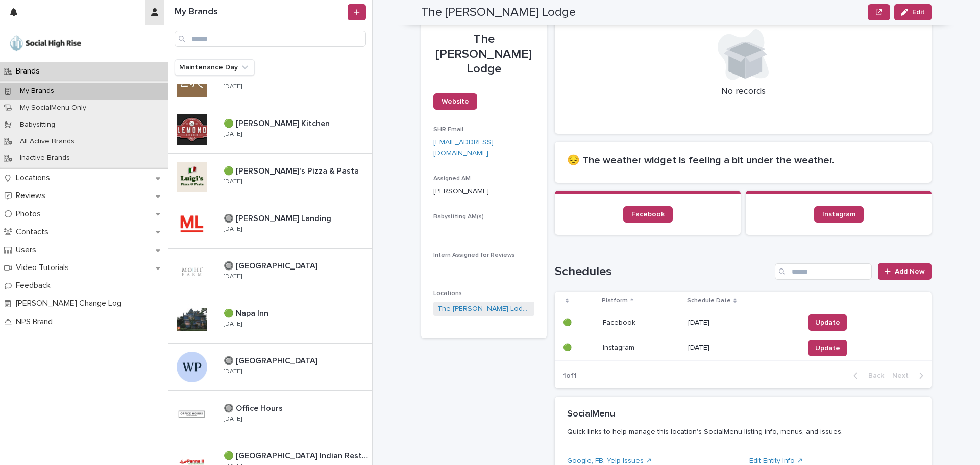 The width and height of the screenshot is (980, 465). Describe the element at coordinates (45, 43) in the screenshot. I see `img: o5DnuTxEQV6sW9jFYBBf` at that location.